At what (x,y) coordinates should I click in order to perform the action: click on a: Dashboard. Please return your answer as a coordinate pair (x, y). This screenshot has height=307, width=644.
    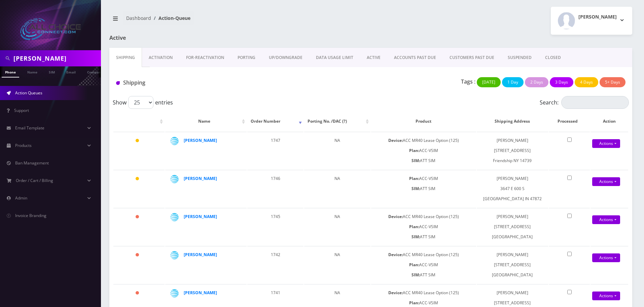
    Looking at the image, I should click on (139, 18).